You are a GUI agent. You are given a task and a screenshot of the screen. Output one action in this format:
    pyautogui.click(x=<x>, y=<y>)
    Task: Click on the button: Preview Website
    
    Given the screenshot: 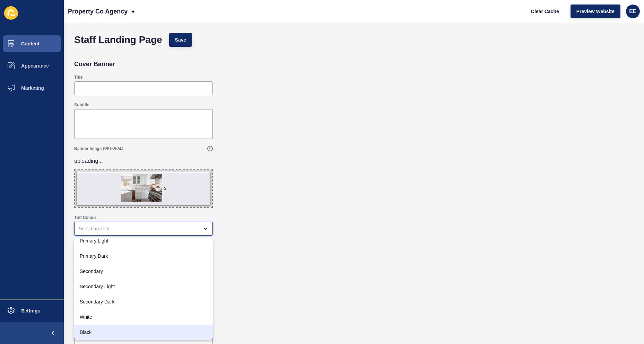 What is the action you would take?
    pyautogui.click(x=595, y=12)
    